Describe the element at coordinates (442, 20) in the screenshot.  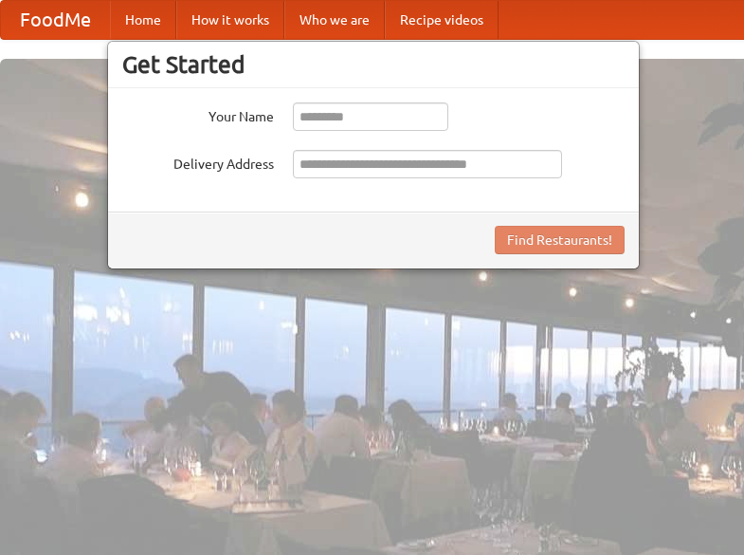
I see `a: Recipe videos` at that location.